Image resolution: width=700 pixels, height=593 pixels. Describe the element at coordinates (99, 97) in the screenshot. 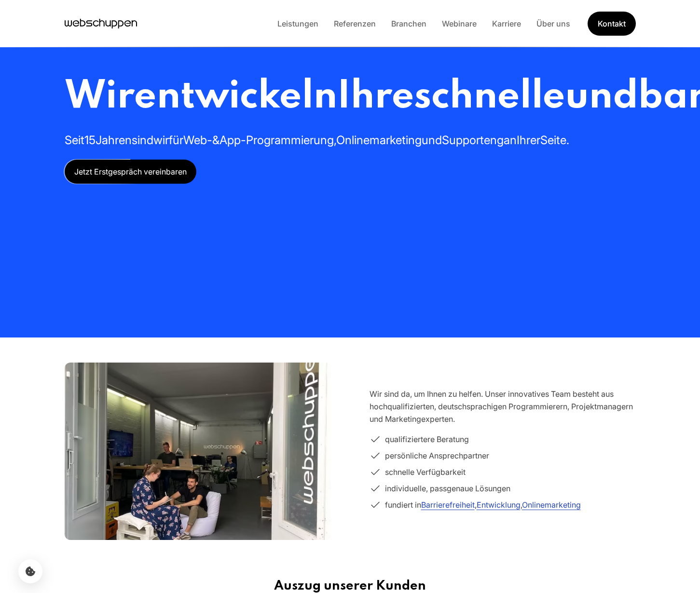

I see `span: Wir` at that location.